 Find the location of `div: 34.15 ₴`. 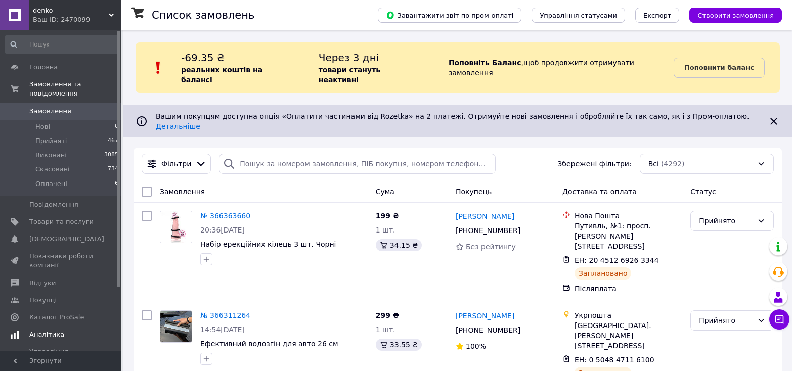

div: 34.15 ₴ is located at coordinates (398, 245).